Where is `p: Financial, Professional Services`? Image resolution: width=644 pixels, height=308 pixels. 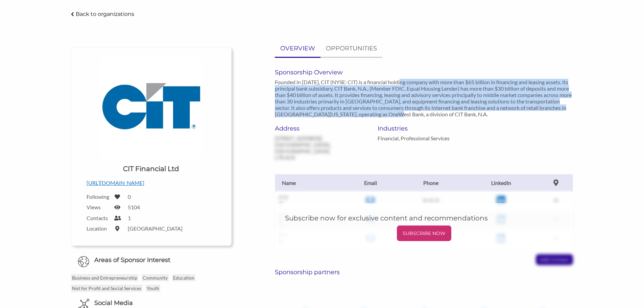
p: Financial, Professional Services is located at coordinates (424, 138).